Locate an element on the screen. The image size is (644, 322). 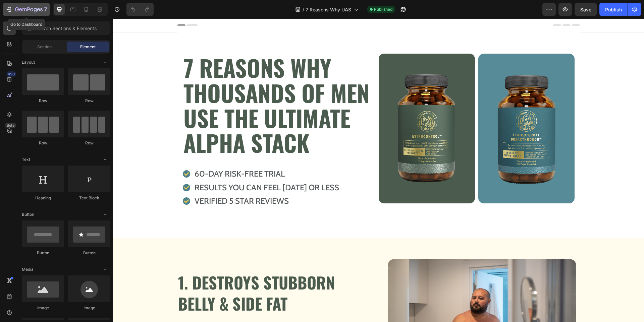
span: Save is located at coordinates (585, 10).